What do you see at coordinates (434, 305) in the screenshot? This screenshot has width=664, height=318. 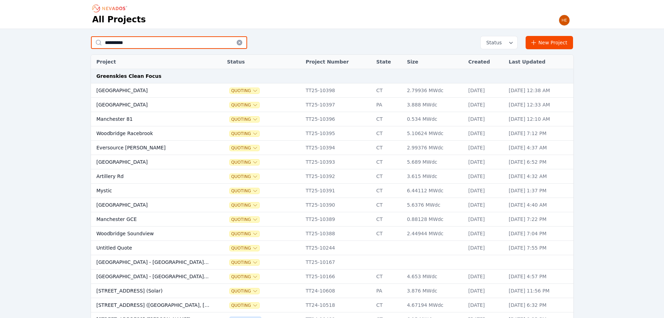 I see `td: 4.67194 MWdc` at bounding box center [434, 305].